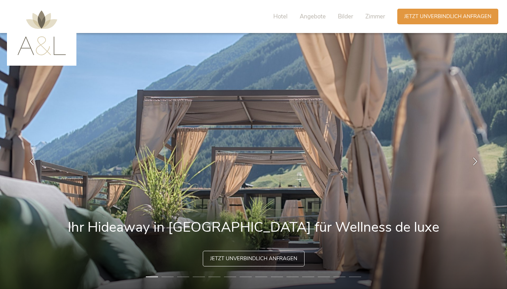 The width and height of the screenshot is (507, 289). What do you see at coordinates (375, 16) in the screenshot?
I see `span: Zimmer` at bounding box center [375, 16].